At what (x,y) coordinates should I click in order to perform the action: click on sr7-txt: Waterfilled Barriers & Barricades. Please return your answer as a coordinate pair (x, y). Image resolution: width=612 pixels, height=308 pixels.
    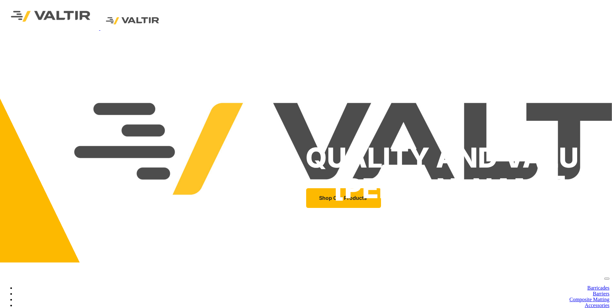
    Looking at the image, I should click on (363, 80).